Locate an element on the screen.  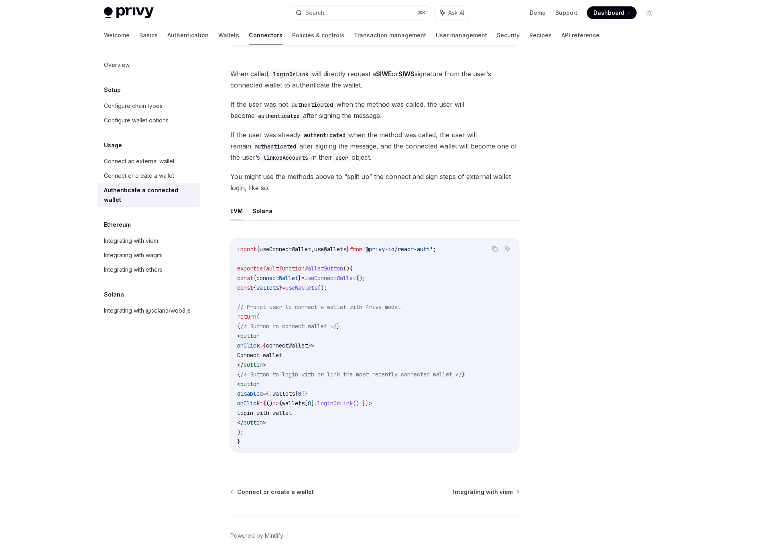
a: Authentication is located at coordinates (188, 35).